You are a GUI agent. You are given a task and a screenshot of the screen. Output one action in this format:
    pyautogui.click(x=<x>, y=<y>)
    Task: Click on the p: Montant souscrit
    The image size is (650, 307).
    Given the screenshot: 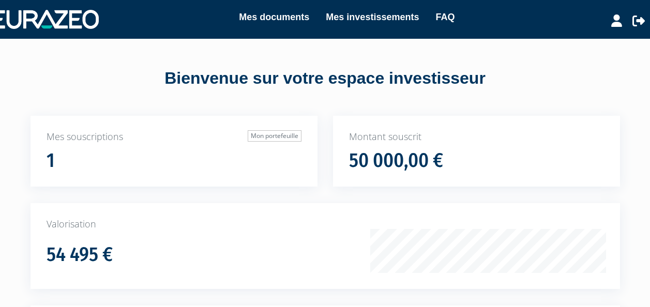 What is the action you would take?
    pyautogui.click(x=476, y=137)
    